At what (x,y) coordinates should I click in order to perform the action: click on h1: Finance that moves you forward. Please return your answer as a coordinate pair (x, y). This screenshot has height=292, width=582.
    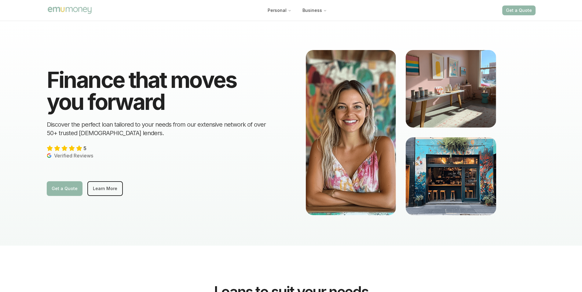
    Looking at the image, I should click on (162, 91).